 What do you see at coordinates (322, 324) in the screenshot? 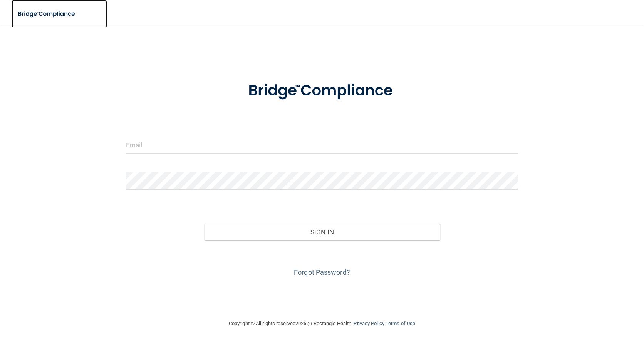
I see `div: Copyright © All rights reserved 2025 @ Rectangle Health | |` at bounding box center [322, 324].